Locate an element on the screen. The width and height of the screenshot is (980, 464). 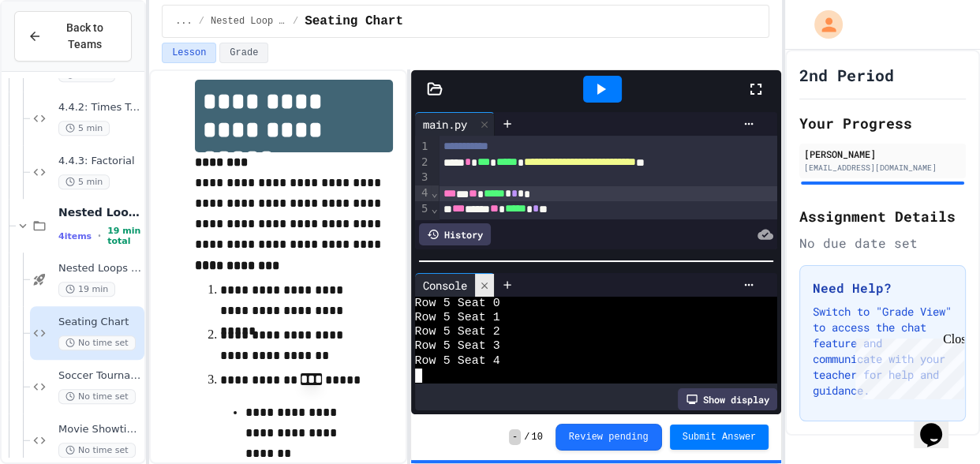
span: Row 5 Seat 2 is located at coordinates (458, 332).